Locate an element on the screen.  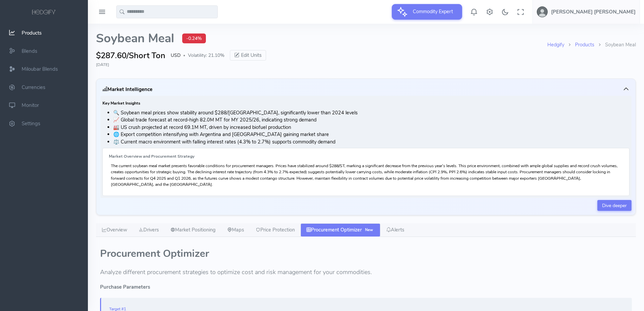
a: Hedgify is located at coordinates (556, 44).